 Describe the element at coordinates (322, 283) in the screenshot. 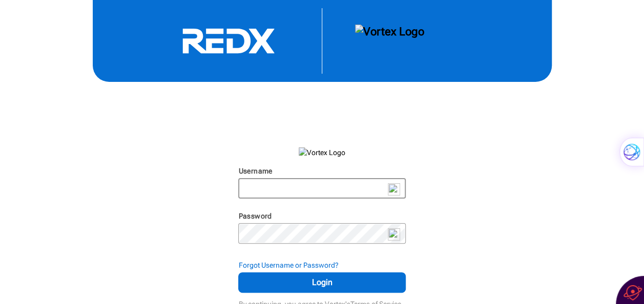

I see `button: Login` at that location.